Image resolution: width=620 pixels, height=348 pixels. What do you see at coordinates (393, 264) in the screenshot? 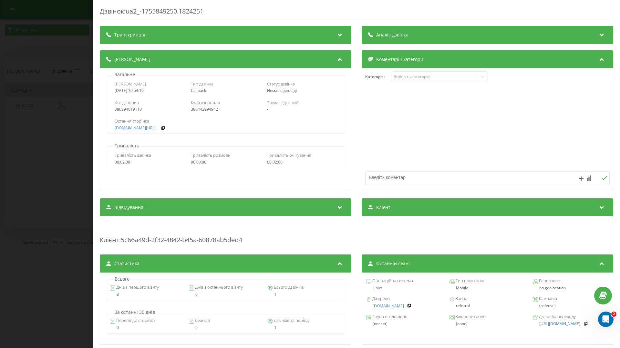
I see `span: Останній сеанс` at bounding box center [393, 264].